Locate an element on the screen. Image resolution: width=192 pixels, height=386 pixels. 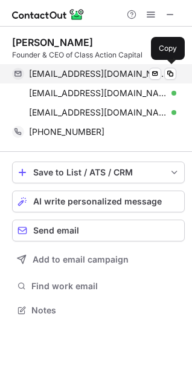
button: save-profile-one-click is located at coordinates (99, 172).